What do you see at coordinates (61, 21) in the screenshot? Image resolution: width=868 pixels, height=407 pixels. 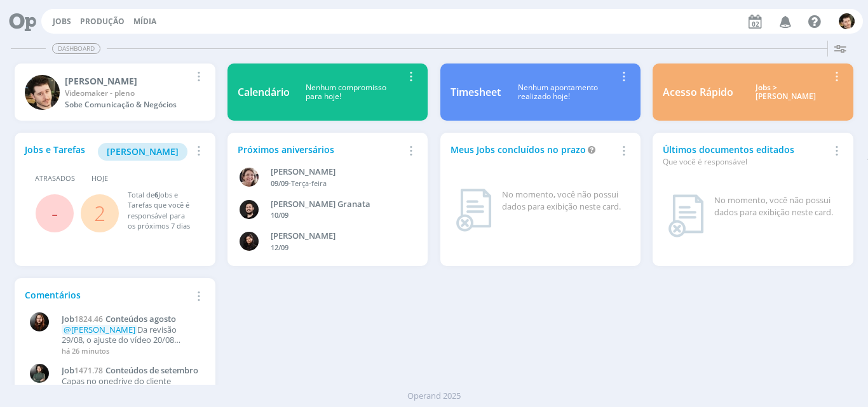 I see `a: Jobs` at bounding box center [61, 21].